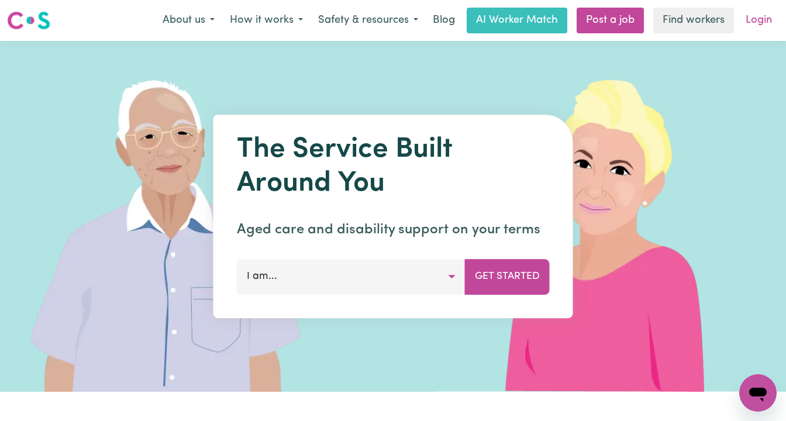 Image resolution: width=786 pixels, height=421 pixels. Describe the element at coordinates (444, 20) in the screenshot. I see `a: Blog` at that location.